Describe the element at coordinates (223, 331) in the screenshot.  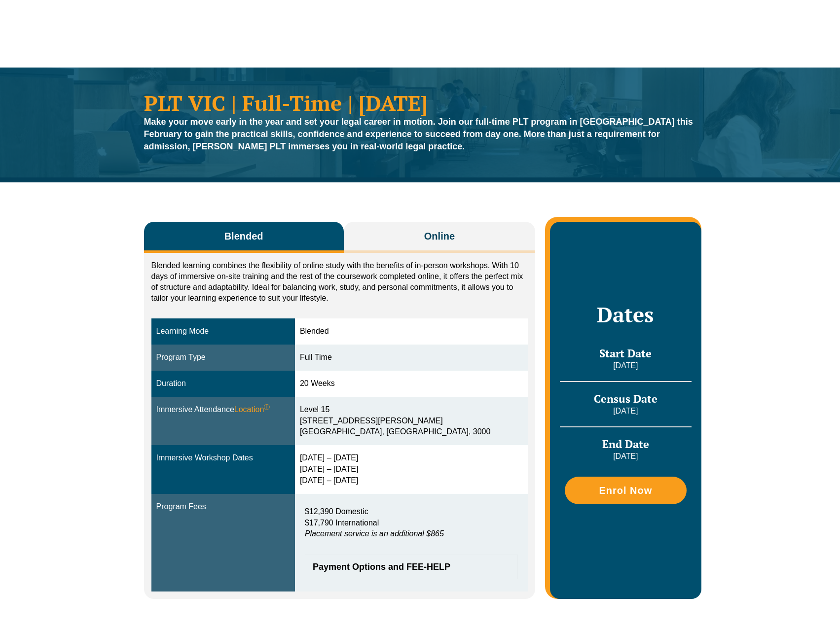
I see `div: Learning Mode` at that location.